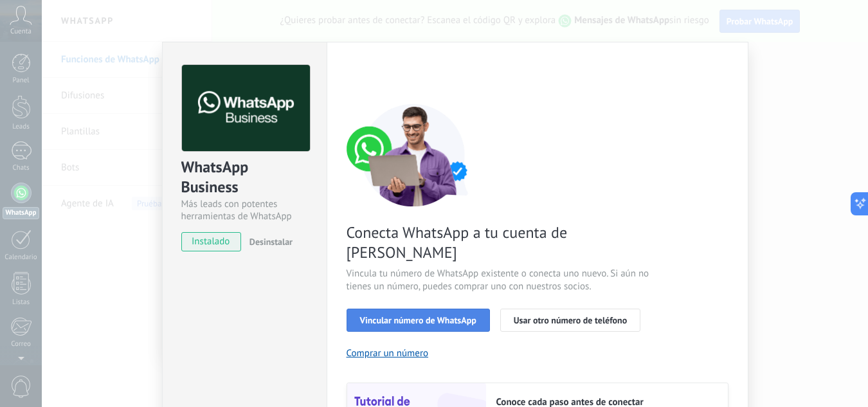 The height and width of the screenshot is (407, 868). What do you see at coordinates (269, 241) in the screenshot?
I see `button: Desinstalar` at bounding box center [269, 241].